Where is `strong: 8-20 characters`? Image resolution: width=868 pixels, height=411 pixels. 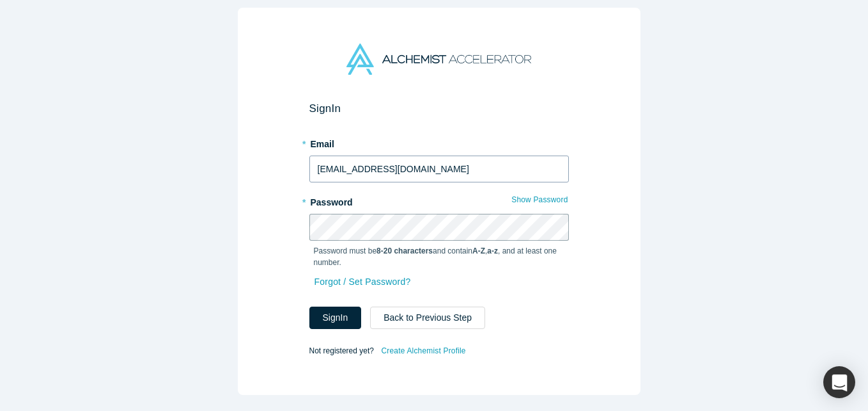
strong: 8-20 characters is located at coordinates (405, 251).